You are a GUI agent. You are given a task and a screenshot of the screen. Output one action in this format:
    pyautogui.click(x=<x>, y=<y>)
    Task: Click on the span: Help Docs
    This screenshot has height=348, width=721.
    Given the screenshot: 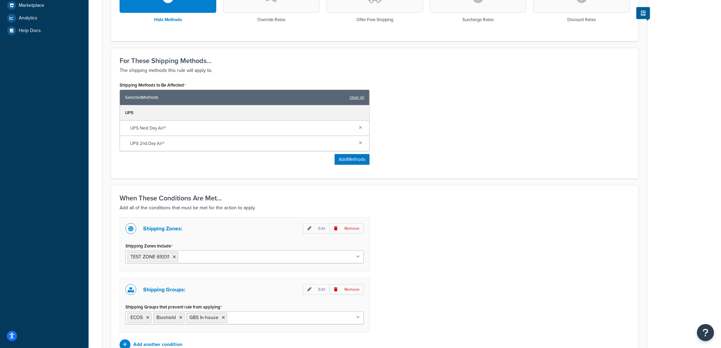 What is the action you would take?
    pyautogui.click(x=30, y=31)
    